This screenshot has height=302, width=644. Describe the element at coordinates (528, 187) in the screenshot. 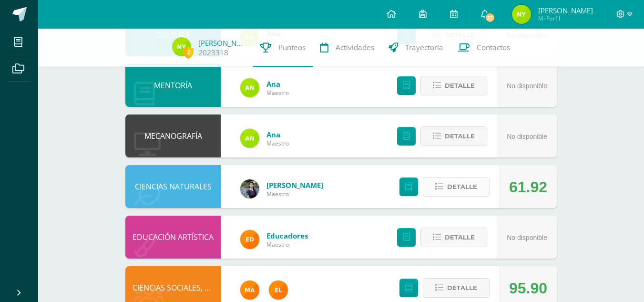

I see `div: 61.92` at that location.